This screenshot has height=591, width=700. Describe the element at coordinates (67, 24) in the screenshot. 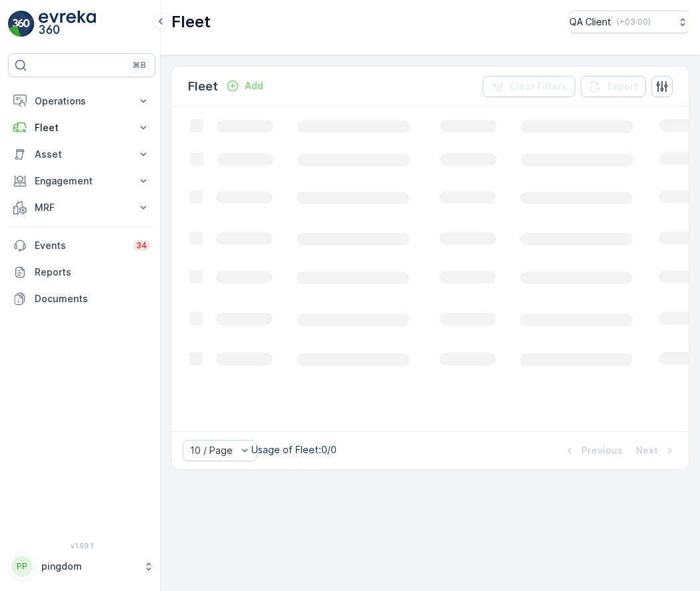

I see `img: logo_light-DOdMpM7g.png` at that location.